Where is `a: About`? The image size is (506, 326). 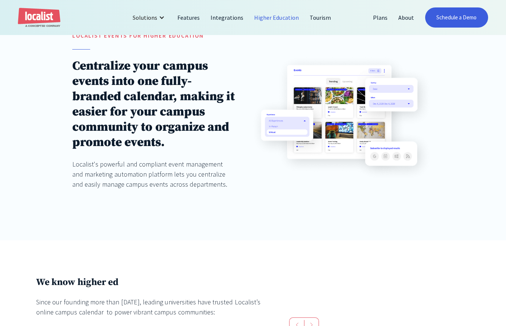
a: About is located at coordinates (406, 18).